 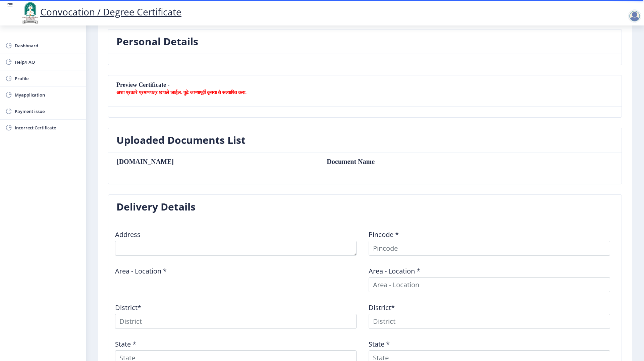 I want to click on input: Pincode, so click(x=489, y=248).